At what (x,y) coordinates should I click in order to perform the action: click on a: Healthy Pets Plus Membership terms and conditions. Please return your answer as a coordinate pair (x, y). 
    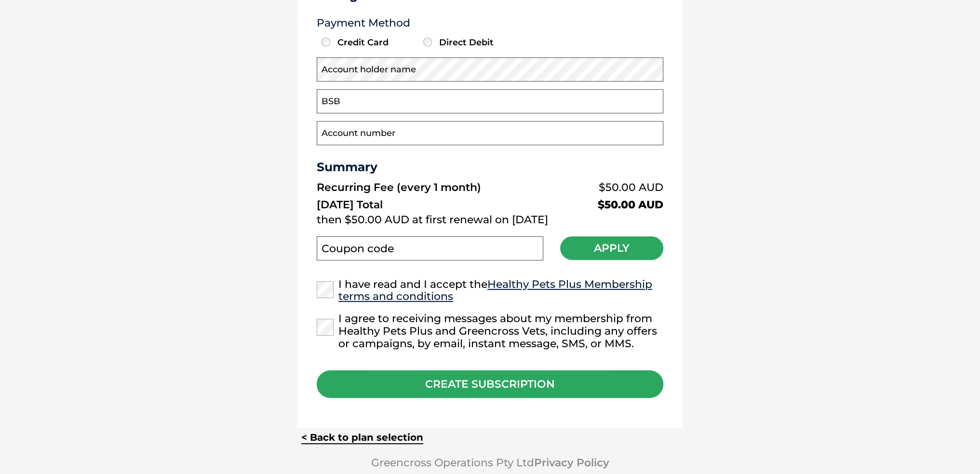
    Looking at the image, I should click on (495, 290).